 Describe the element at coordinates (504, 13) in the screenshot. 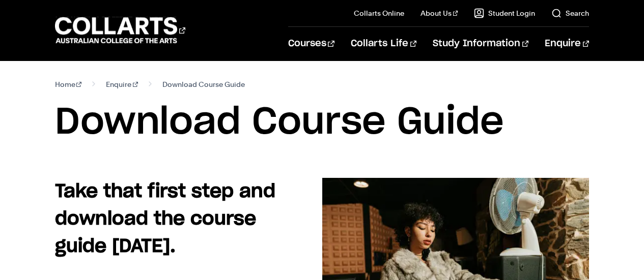

I see `a: Student Login` at that location.